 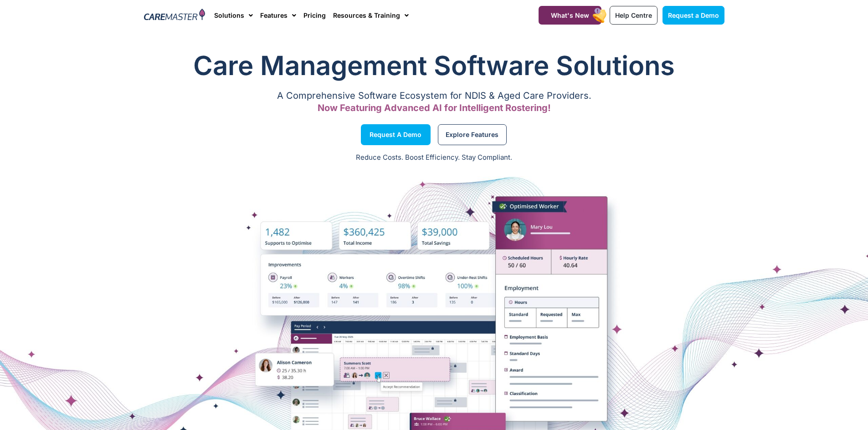 I want to click on p: Reduce Costs. Boost Efficiency. Stay Compliant., so click(x=434, y=157).